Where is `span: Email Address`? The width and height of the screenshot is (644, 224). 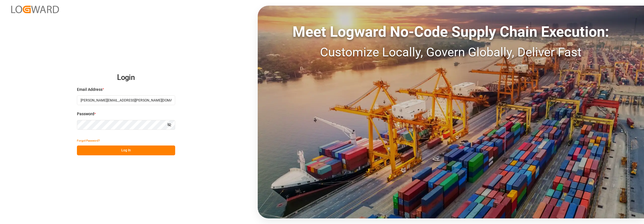
span: Email Address is located at coordinates (89, 89).